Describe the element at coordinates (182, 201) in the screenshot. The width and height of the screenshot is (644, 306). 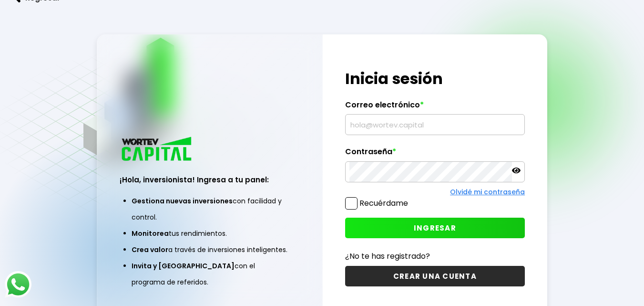
I see `span: Gestiona nuevas inversiones` at that location.